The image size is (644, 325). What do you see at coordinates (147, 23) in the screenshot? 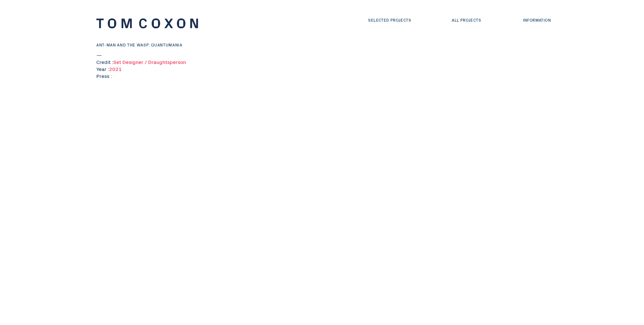
I see `img: tclogo.svg` at bounding box center [147, 23].